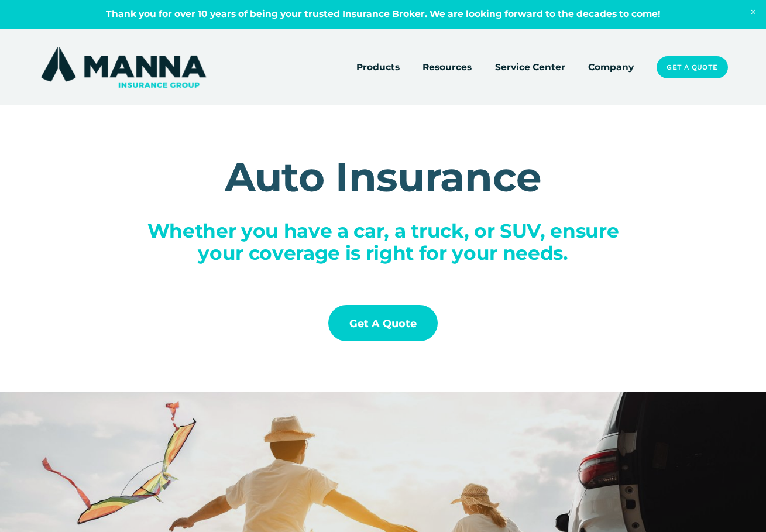  I want to click on img: Manna Insurance Group, so click(123, 67).